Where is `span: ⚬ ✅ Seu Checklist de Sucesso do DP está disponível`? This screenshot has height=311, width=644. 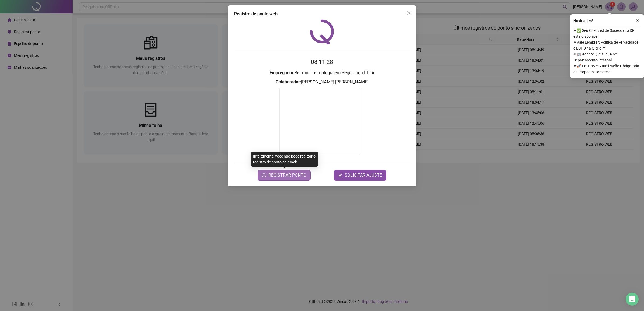 span: ⚬ ✅ Seu Checklist de Sucesso do DP está disponível is located at coordinates (607, 33).